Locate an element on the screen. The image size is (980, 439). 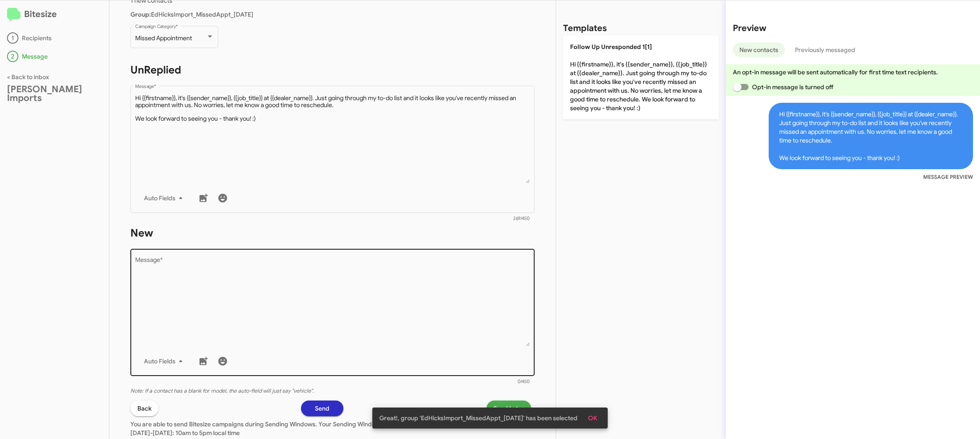
span: Previously messaged is located at coordinates (825, 50).